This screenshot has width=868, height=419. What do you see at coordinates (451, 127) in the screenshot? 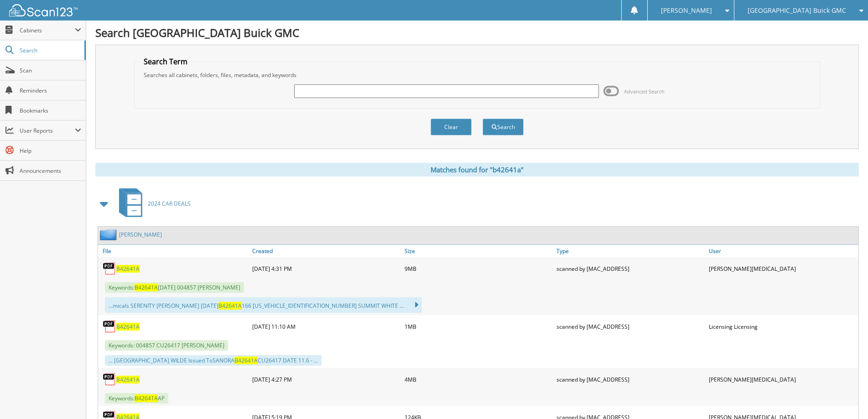
I see `button: Clear` at bounding box center [451, 127].